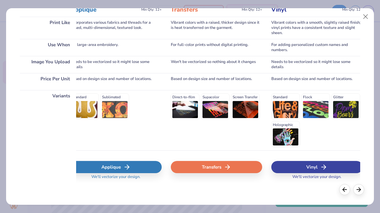 Image resolution: width=380 pixels, height=213 pixels. I want to click on div: For large-area embroidery., so click(116, 48).